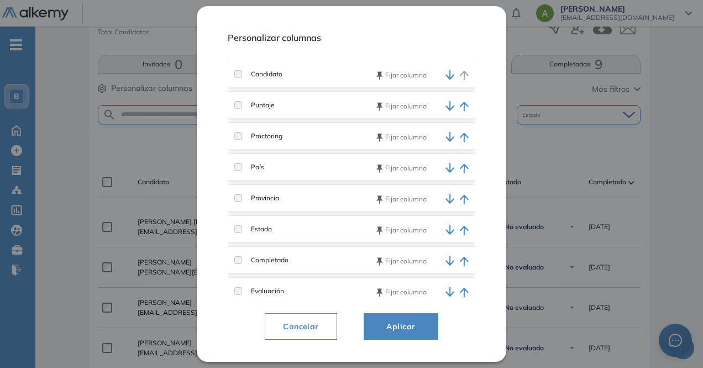 The height and width of the screenshot is (368, 703). What do you see at coordinates (265, 260) in the screenshot?
I see `label: Completado` at bounding box center [265, 260].